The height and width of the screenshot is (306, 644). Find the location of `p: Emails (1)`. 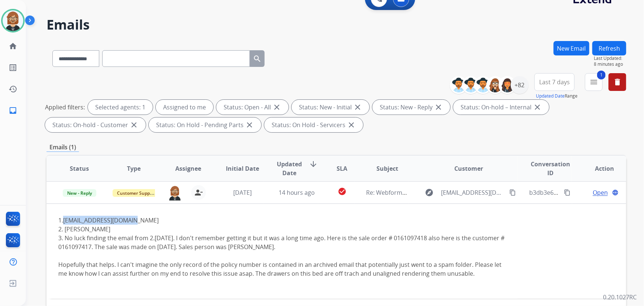

p: Emails (1) is located at coordinates (63, 147).